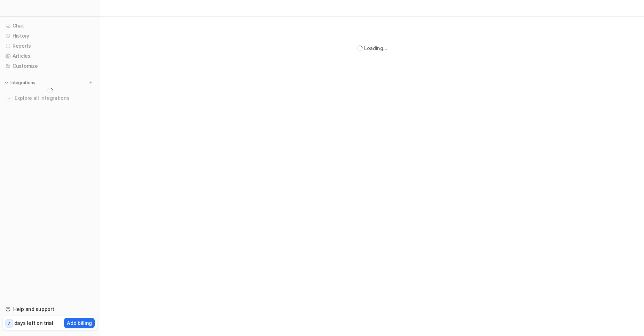  I want to click on div: Loading..., so click(376, 48).